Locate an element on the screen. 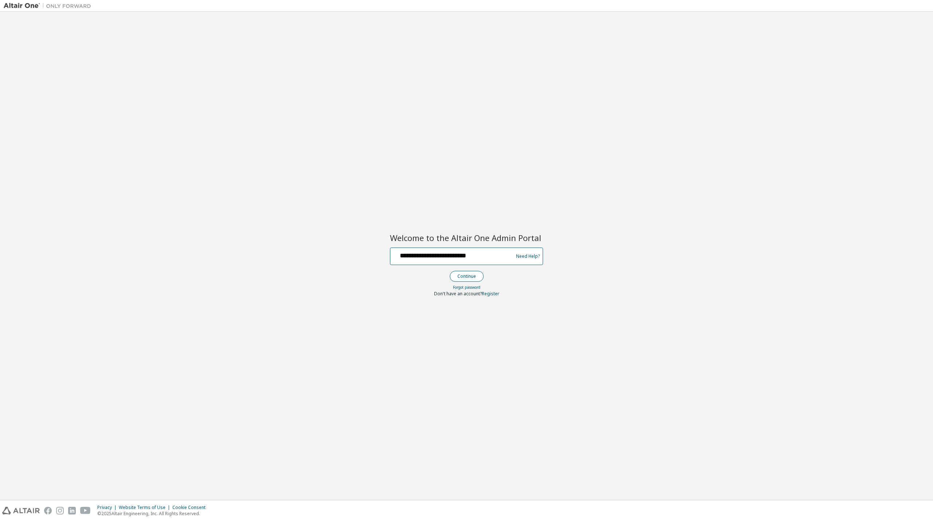 Image resolution: width=933 pixels, height=521 pixels. div: Website Terms of Use is located at coordinates (145, 508).